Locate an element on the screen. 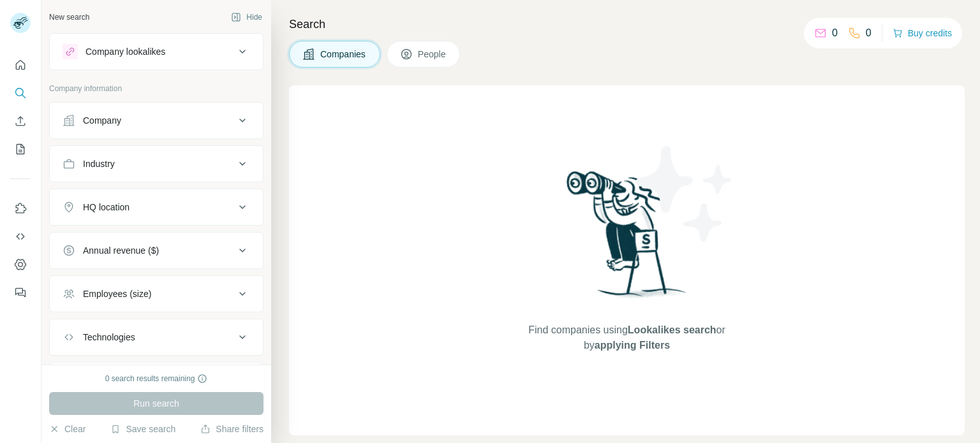 The height and width of the screenshot is (443, 980). img: Surfe Illustration - Stars is located at coordinates (684, 194).